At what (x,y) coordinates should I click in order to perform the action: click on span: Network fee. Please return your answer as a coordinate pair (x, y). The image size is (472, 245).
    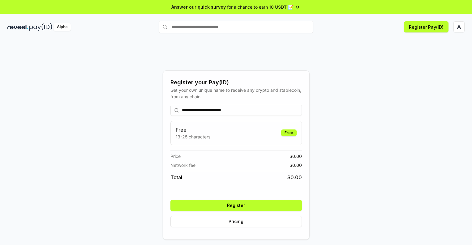
    Looking at the image, I should click on (183, 165).